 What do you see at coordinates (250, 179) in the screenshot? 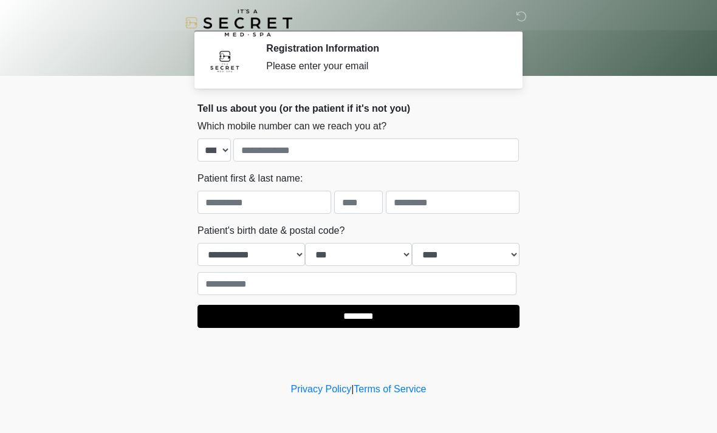
I see `label: Patient first & last name:` at bounding box center [250, 179].